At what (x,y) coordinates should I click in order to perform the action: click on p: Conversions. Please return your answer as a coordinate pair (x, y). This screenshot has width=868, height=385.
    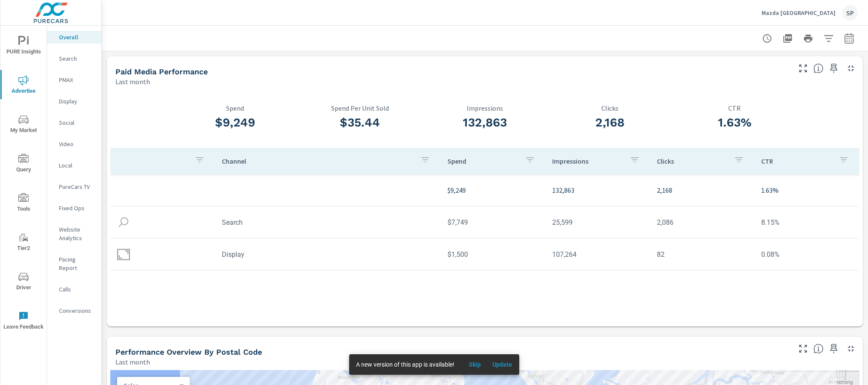
    Looking at the image, I should click on (76, 311).